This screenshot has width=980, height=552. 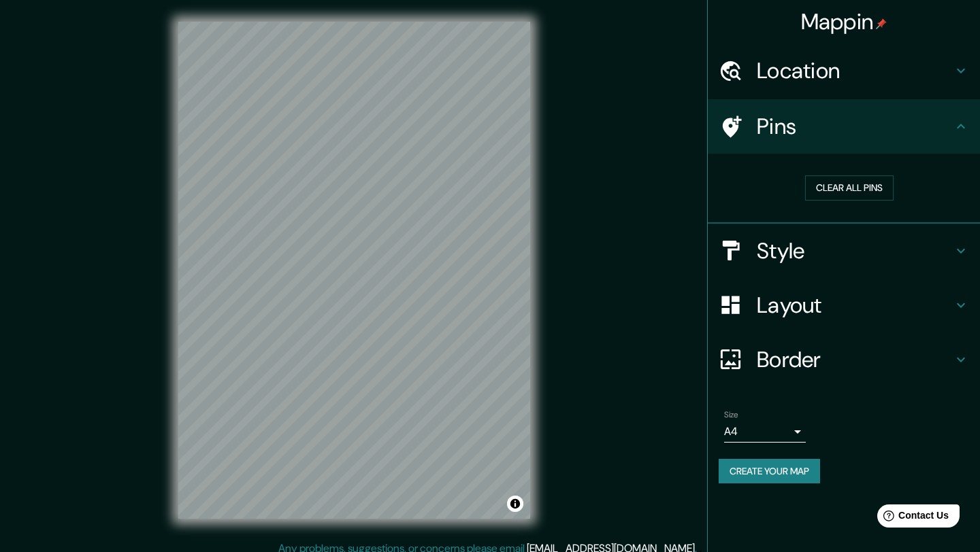 What do you see at coordinates (855, 360) in the screenshot?
I see `h4: Border` at bounding box center [855, 360].